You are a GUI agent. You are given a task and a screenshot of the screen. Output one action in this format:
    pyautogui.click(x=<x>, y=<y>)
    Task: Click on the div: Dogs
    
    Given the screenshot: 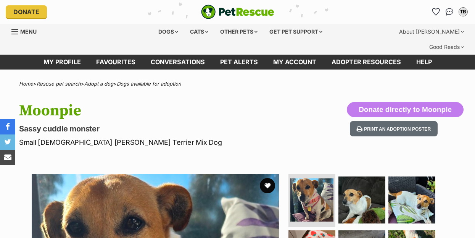 What is the action you would take?
    pyautogui.click(x=168, y=32)
    